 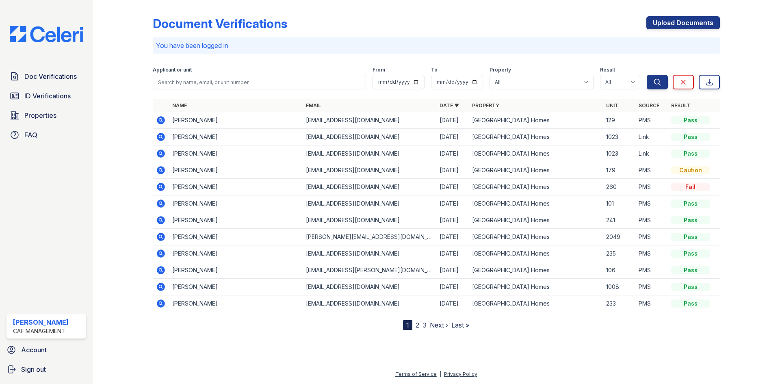 What do you see at coordinates (180, 105) in the screenshot?
I see `a: Name` at bounding box center [180, 105].